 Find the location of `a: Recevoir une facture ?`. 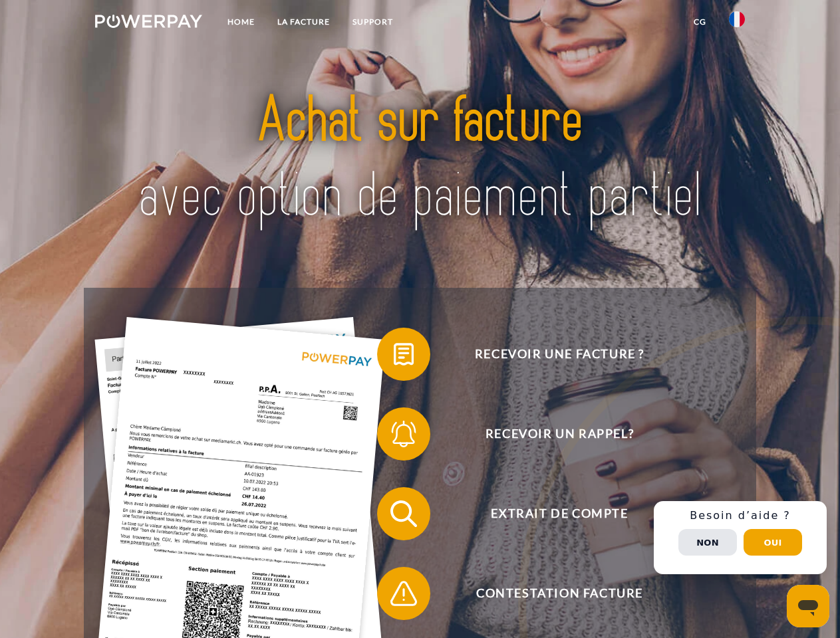

a: Recevoir une facture ? is located at coordinates (550, 355).